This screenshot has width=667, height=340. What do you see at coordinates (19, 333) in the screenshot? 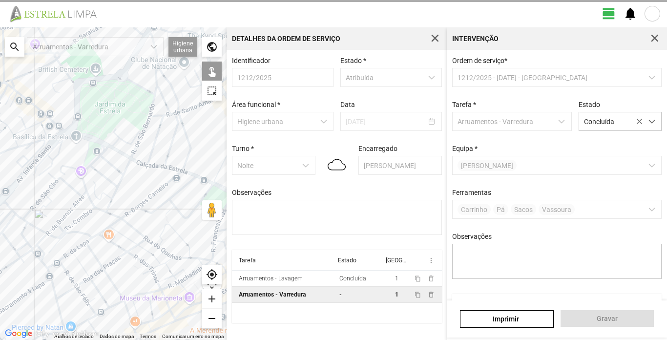
I see `a: Abrir esta área no Google Maps (abre uma nova janela)` at bounding box center [19, 333].